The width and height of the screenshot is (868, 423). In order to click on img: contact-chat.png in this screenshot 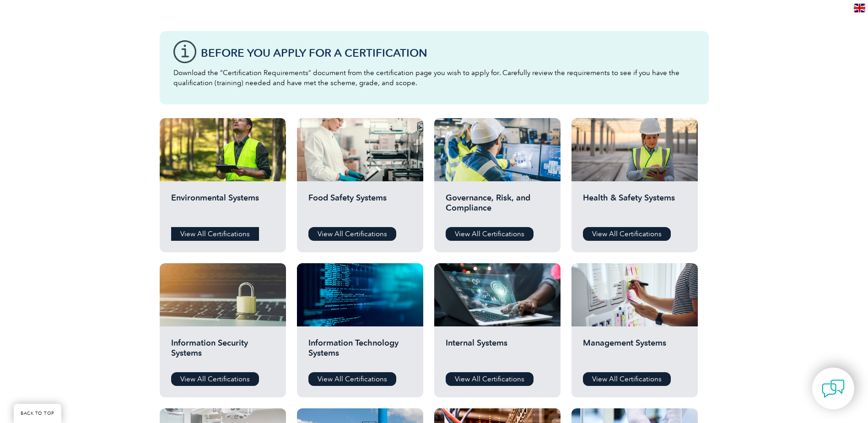, I will do `click(833, 389)`.